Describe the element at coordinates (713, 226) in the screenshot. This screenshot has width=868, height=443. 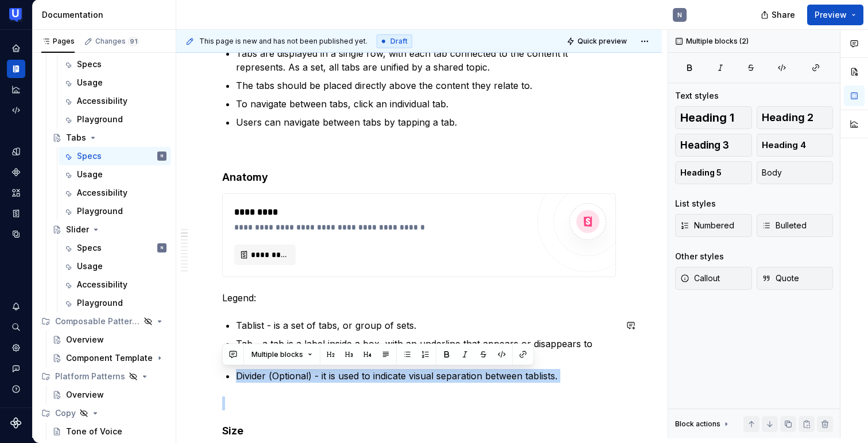
I see `button: Numbered` at that location.